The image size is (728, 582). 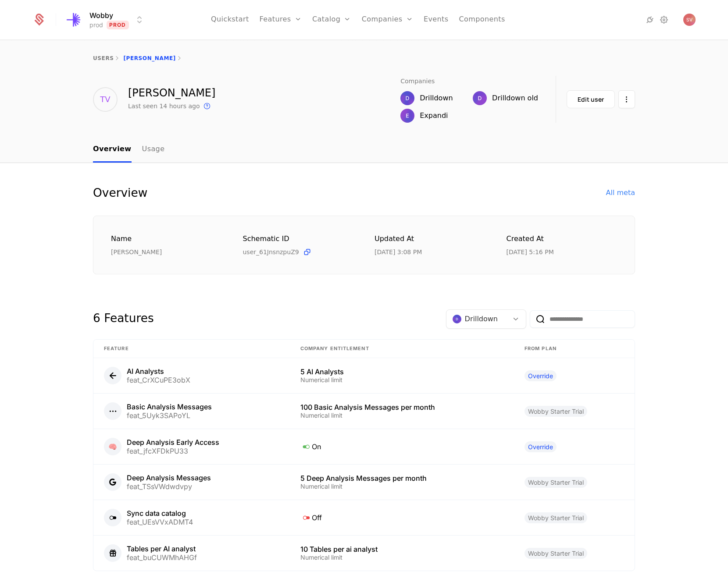 I want to click on th: Feature, so click(x=191, y=349).